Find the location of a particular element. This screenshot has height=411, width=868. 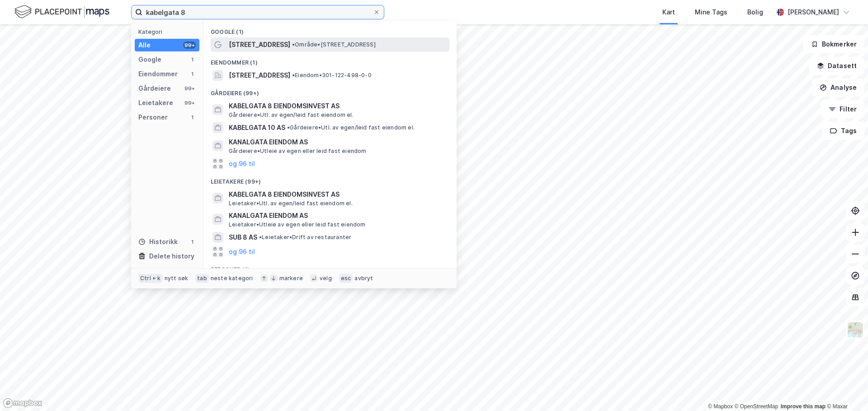

span: KABELGATA 10 AS is located at coordinates (257, 127).